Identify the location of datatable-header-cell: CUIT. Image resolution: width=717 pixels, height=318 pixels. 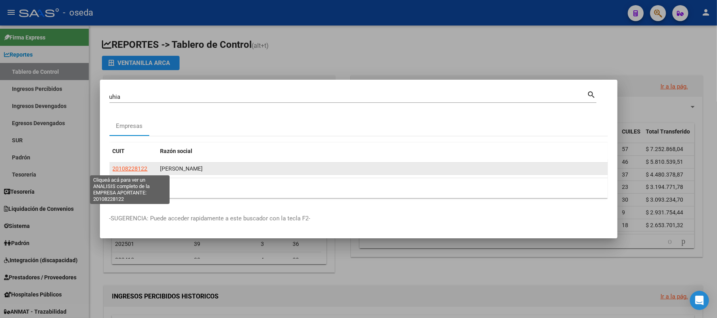
(133, 151).